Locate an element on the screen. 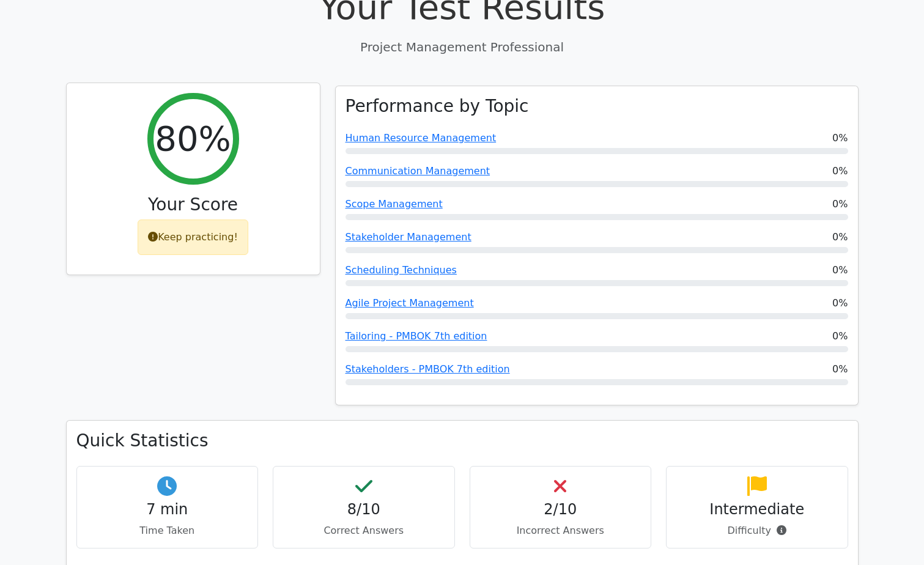 This screenshot has width=924, height=565. p: Correct Answers is located at coordinates (364, 531).